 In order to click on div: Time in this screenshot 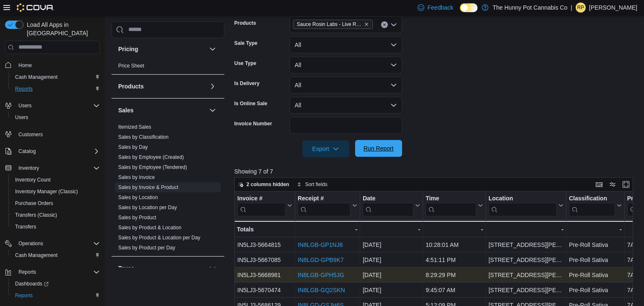, I will do `click(451, 198)`.